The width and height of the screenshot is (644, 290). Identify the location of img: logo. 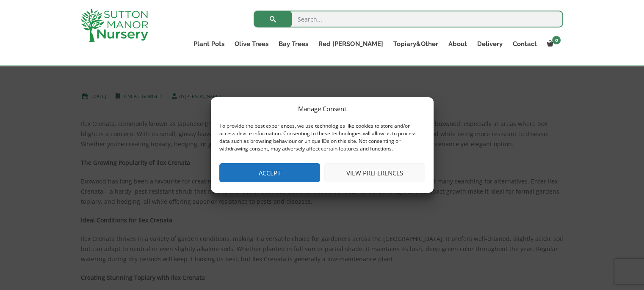
(114, 25).